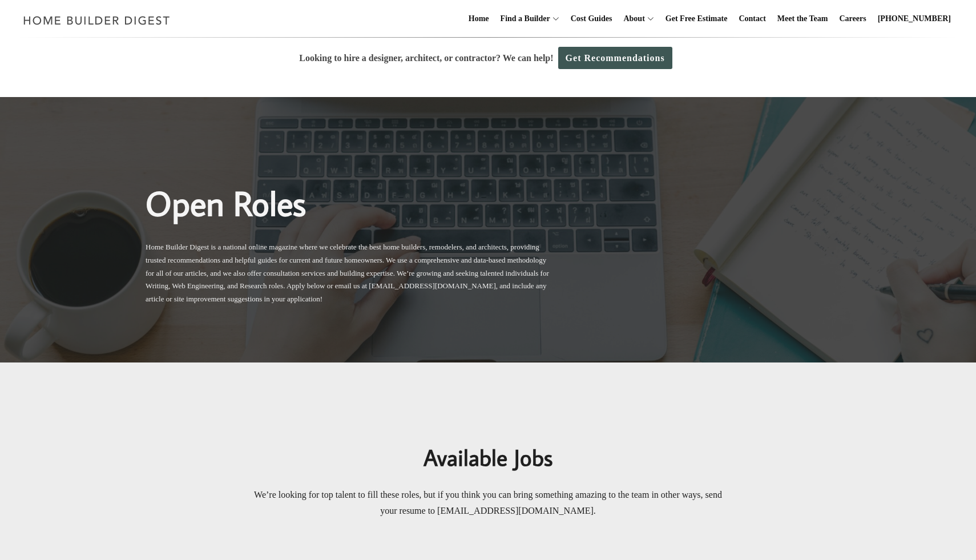  Describe the element at coordinates (97, 20) in the screenshot. I see `img: Home Builder Digest` at that location.